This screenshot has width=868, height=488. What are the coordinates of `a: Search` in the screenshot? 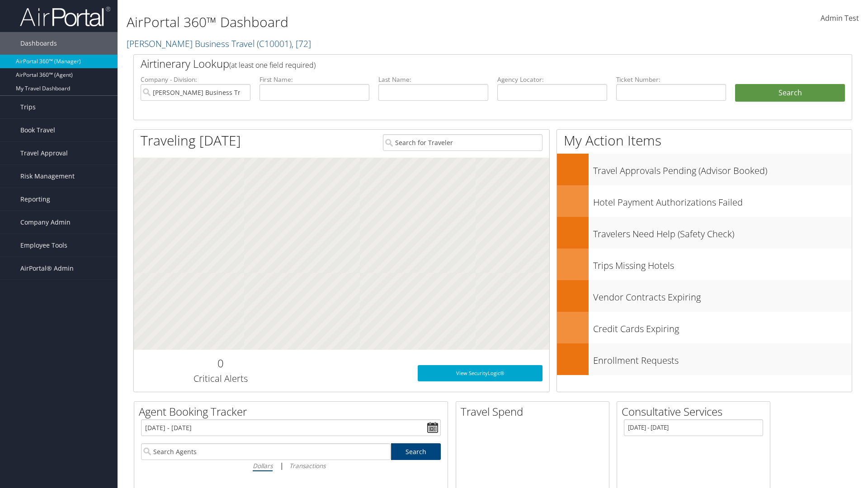 It's located at (416, 452).